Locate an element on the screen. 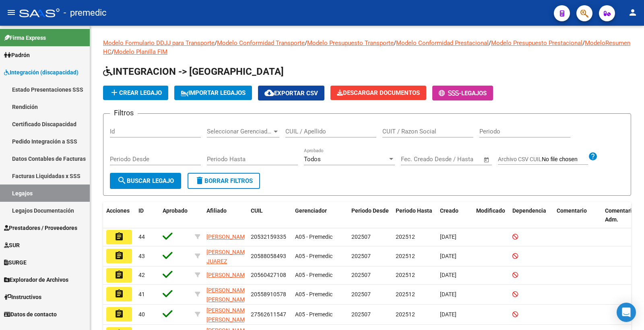 The width and height of the screenshot is (644, 330). datatable-header-cell: Afiliado is located at coordinates (226, 216).